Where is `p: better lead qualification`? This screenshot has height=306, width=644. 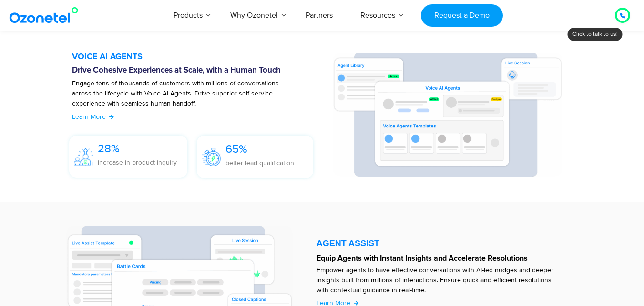
p: better lead qualification is located at coordinates (260, 162).